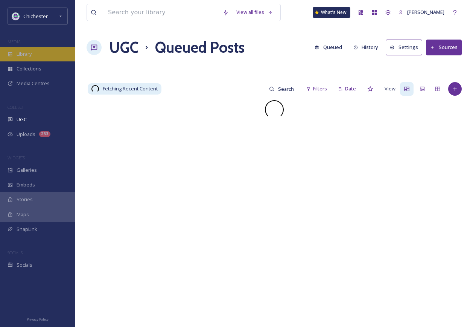 The height and width of the screenshot is (327, 473). What do you see at coordinates (29, 69) in the screenshot?
I see `span: Collections` at bounding box center [29, 69].